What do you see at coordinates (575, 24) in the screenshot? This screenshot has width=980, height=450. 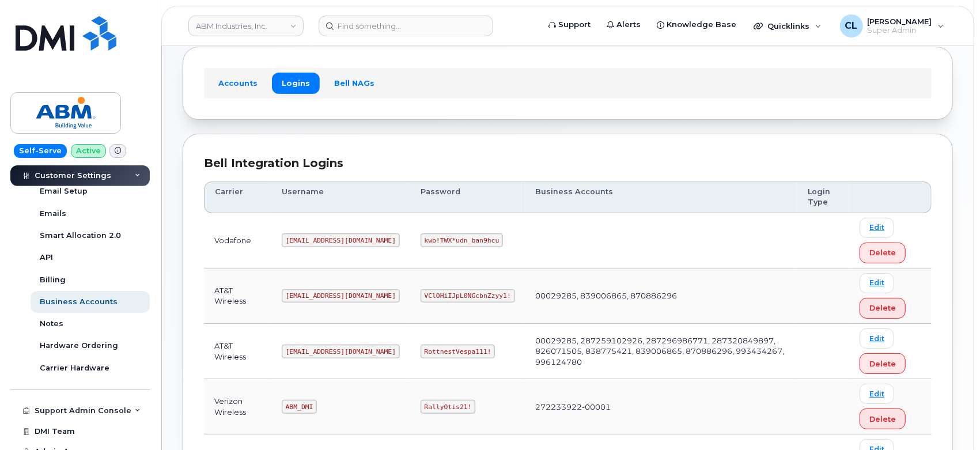 I see `span: Support` at bounding box center [575, 24].